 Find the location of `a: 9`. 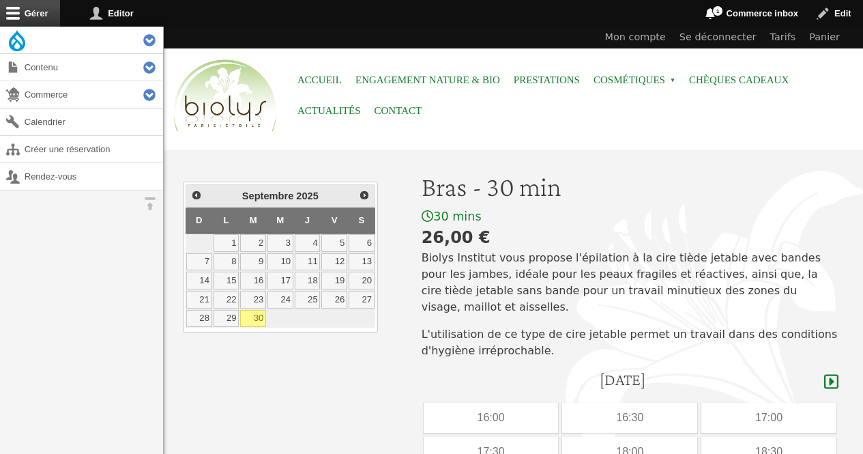

a: 9 is located at coordinates (253, 262).